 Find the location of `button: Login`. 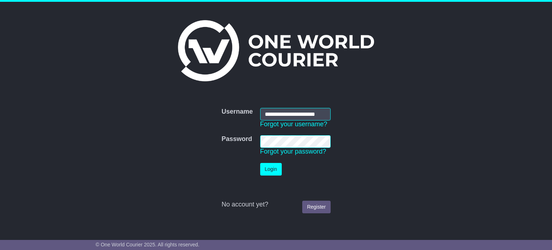

button: Login is located at coordinates (271, 169).